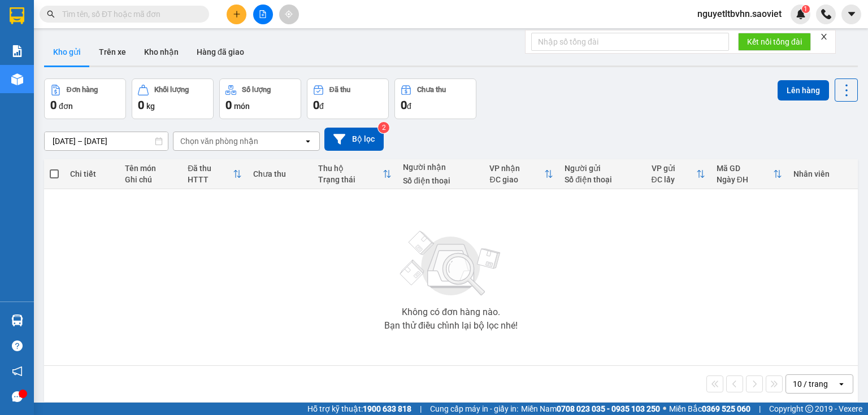 This screenshot has height=415, width=868. What do you see at coordinates (17, 16) in the screenshot?
I see `img: logo-vxr` at bounding box center [17, 16].